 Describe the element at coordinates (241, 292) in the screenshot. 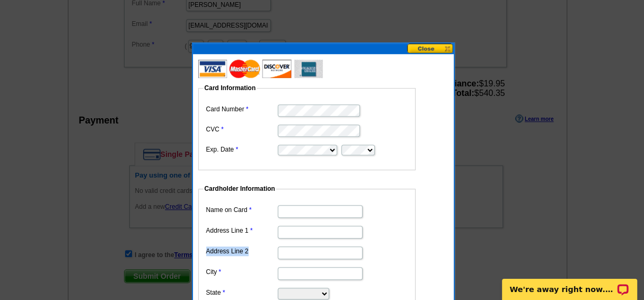

I see `label: State` at that location.